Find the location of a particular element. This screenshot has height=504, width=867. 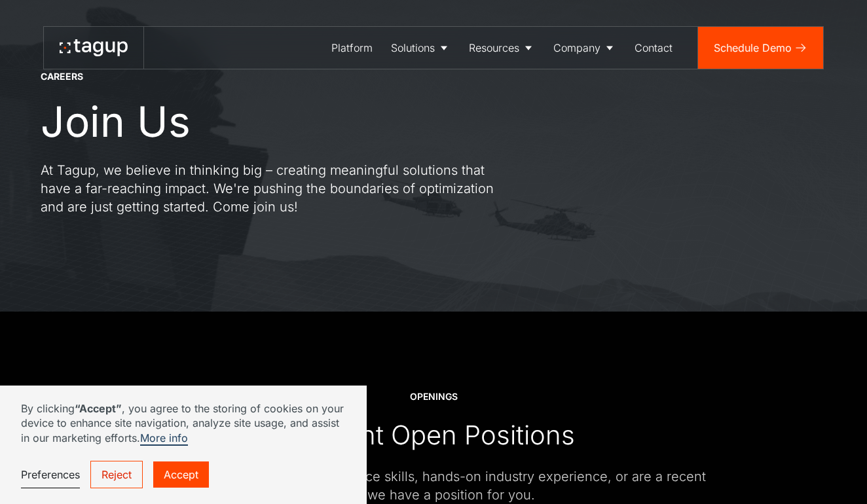

div: Current Open Positions is located at coordinates (434, 435).